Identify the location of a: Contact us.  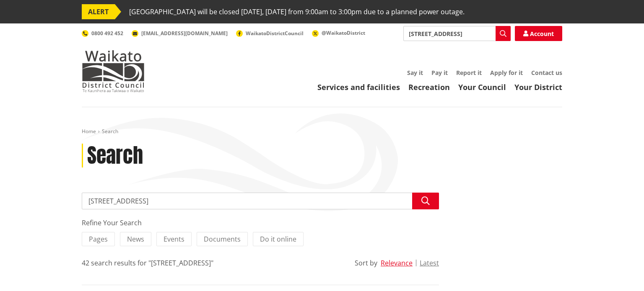
(547, 73).